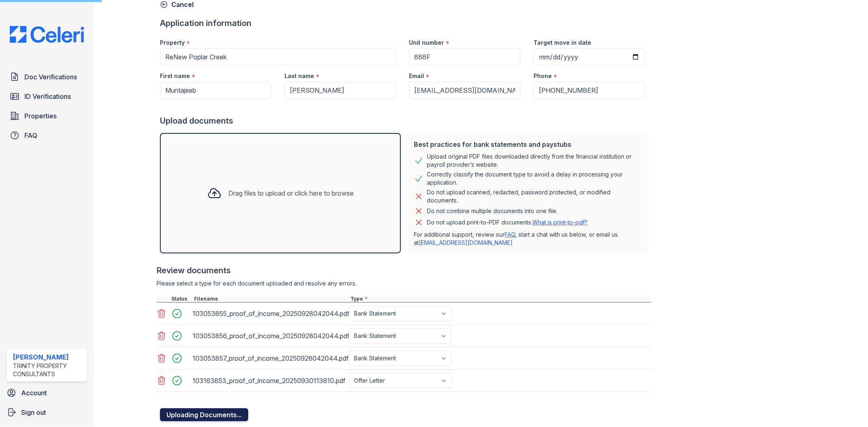 The image size is (868, 427). What do you see at coordinates (562, 43) in the screenshot?
I see `label: Target move in date` at bounding box center [562, 43].